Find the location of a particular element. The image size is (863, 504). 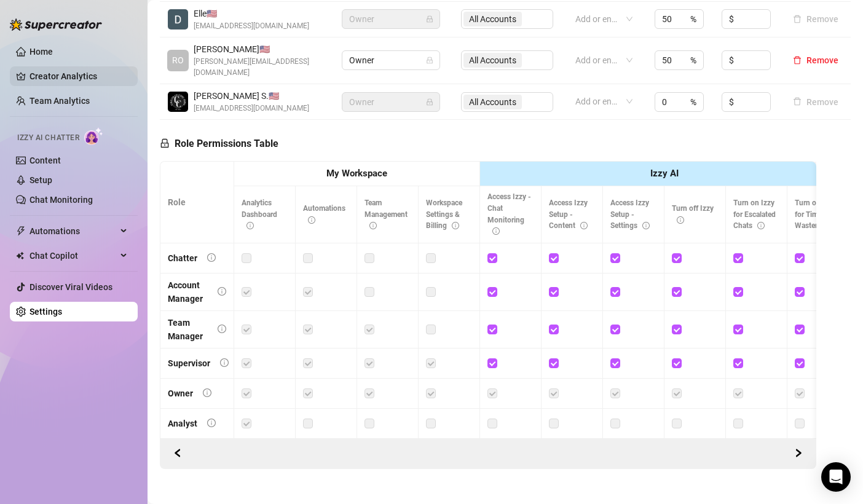

h5: Role Permissions Table is located at coordinates (219, 144).